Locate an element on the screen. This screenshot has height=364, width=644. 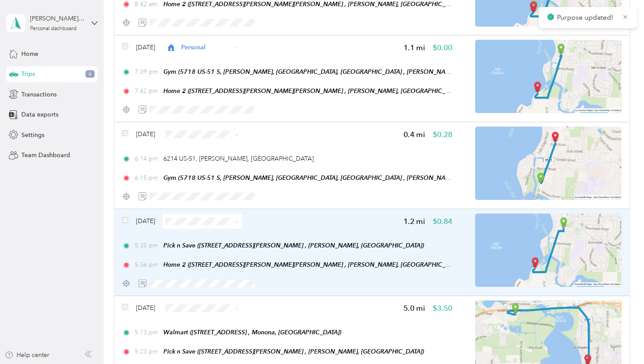
span: Team Dashboard is located at coordinates (45, 155).